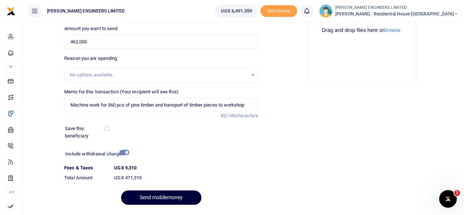  Describe the element at coordinates (86, 168) in the screenshot. I see `dt: Fees & Taxes` at that location.